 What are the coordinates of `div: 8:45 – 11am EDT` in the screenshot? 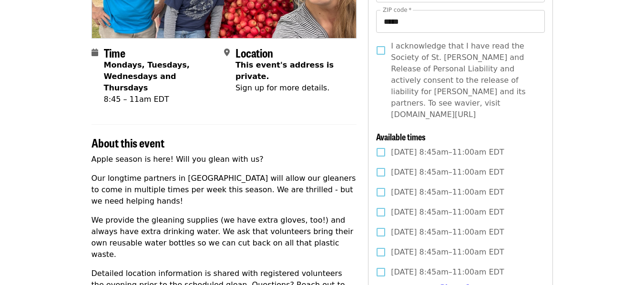 It's located at (160, 99).